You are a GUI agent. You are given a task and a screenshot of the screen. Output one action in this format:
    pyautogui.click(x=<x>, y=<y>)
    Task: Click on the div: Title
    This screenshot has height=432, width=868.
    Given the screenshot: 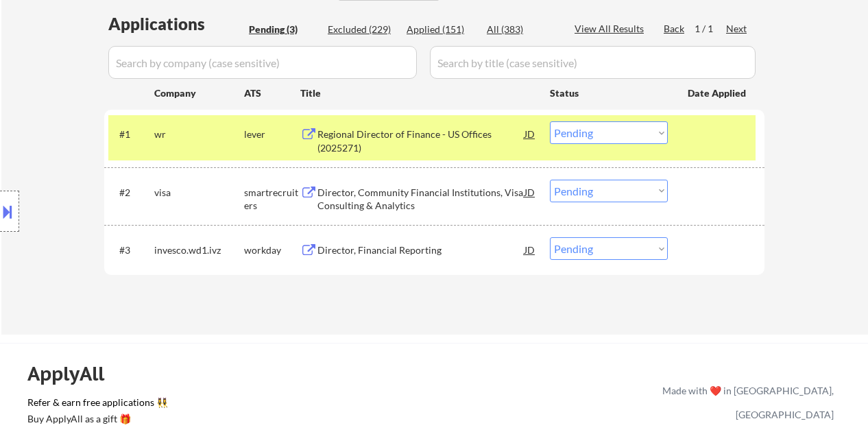 What is the action you would take?
    pyautogui.click(x=418, y=93)
    